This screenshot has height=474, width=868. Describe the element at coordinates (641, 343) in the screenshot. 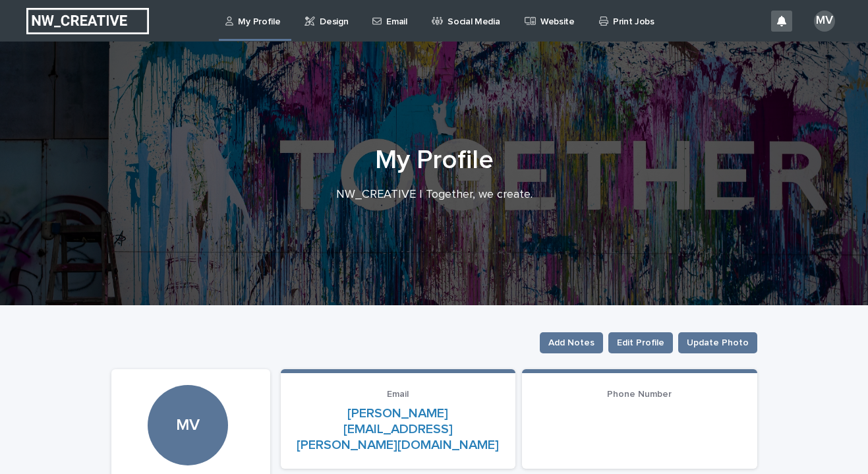

I see `button: Edit Profile` at that location.